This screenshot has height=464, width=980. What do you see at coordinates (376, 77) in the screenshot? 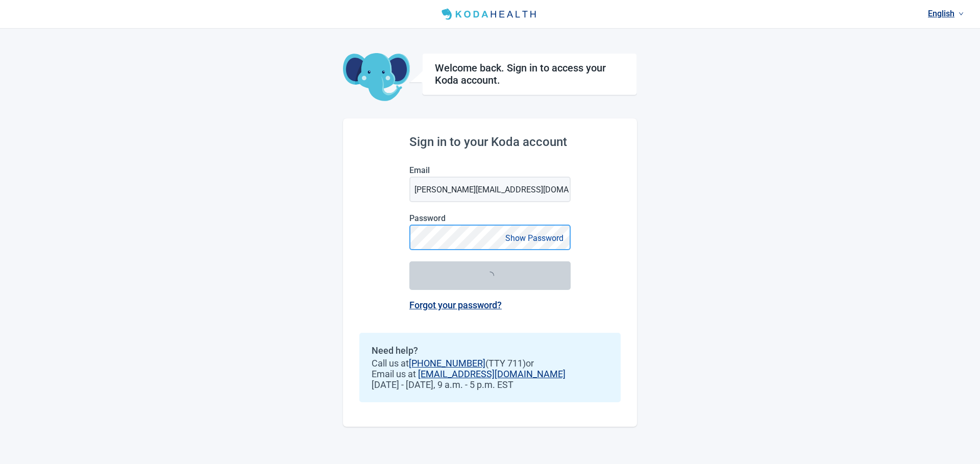
I see `img: Koda Elephant` at bounding box center [376, 77].